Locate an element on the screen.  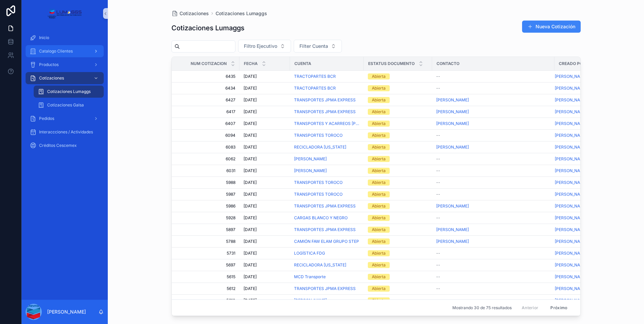
span: Productos is located at coordinates (49, 65).